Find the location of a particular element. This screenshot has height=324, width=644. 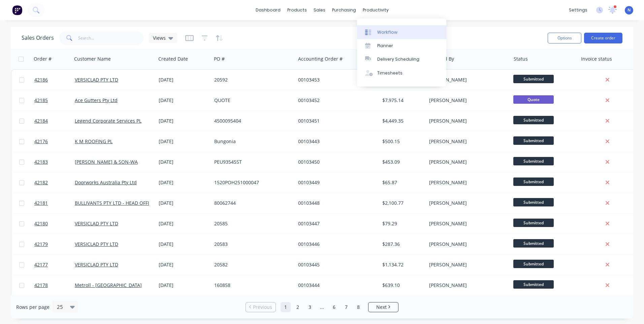

div: $500.15 is located at coordinates (402, 142).